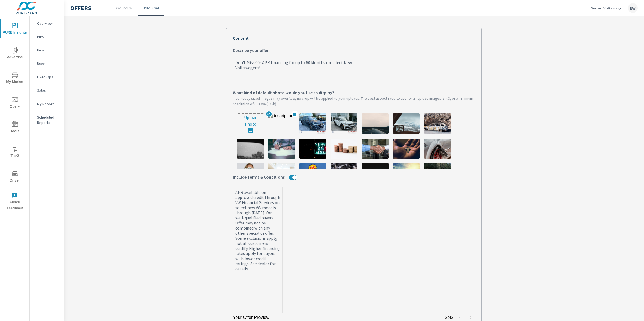 This screenshot has height=321, width=644. I want to click on p: Scheduled Reports, so click(48, 120).